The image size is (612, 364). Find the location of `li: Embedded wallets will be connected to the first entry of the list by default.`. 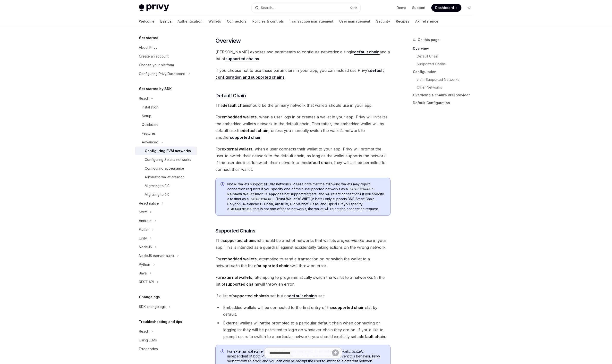

li: Embedded wallets will be connected to the first entry of the list by default. is located at coordinates (303, 311).